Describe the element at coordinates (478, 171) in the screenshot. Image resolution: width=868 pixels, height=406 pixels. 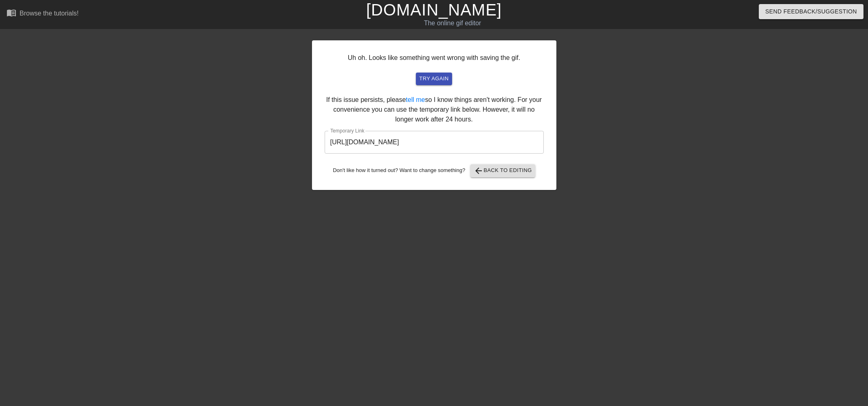
I see `span: arrow_back` at that location.